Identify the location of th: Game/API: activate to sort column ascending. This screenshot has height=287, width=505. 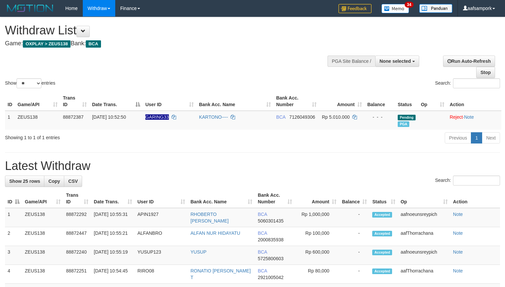
(43, 199).